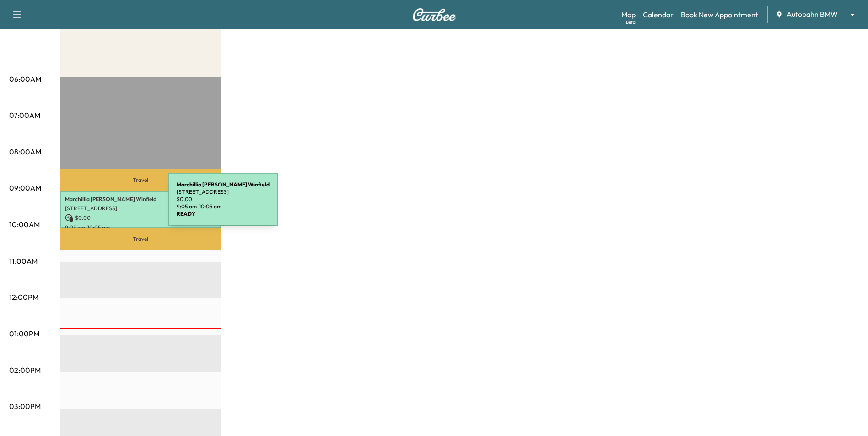  Describe the element at coordinates (25, 79) in the screenshot. I see `p: 06:00AM` at that location.